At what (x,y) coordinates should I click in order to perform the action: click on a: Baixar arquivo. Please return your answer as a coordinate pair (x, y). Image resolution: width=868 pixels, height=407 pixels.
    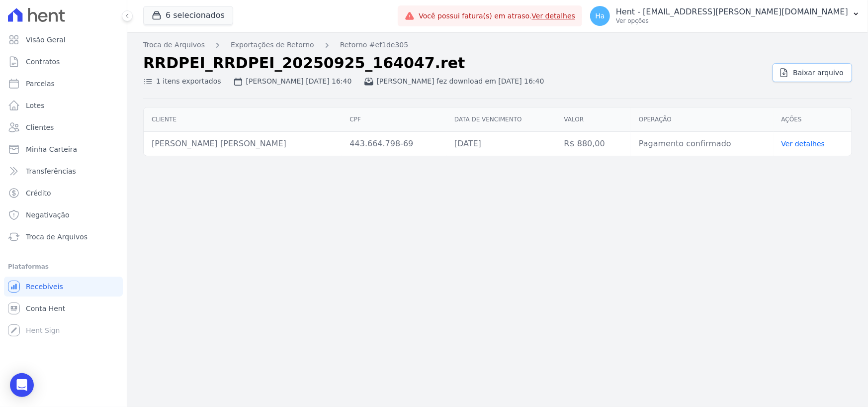
    Looking at the image, I should click on (813, 72).